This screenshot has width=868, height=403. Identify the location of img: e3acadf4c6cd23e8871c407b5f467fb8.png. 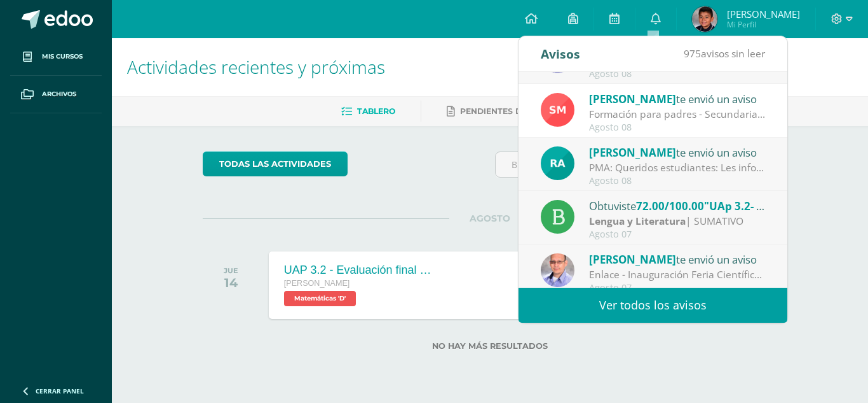
(705, 19).